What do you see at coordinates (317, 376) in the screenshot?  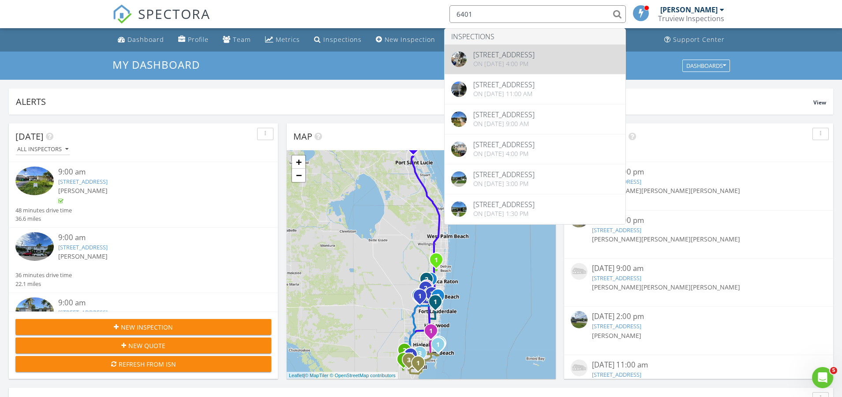 I see `a: © MapTiler` at bounding box center [317, 376].